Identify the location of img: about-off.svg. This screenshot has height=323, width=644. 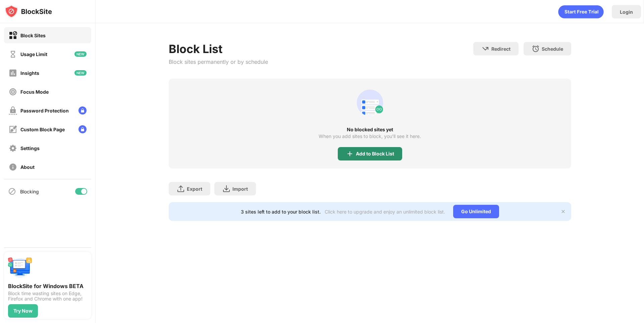
(13, 167).